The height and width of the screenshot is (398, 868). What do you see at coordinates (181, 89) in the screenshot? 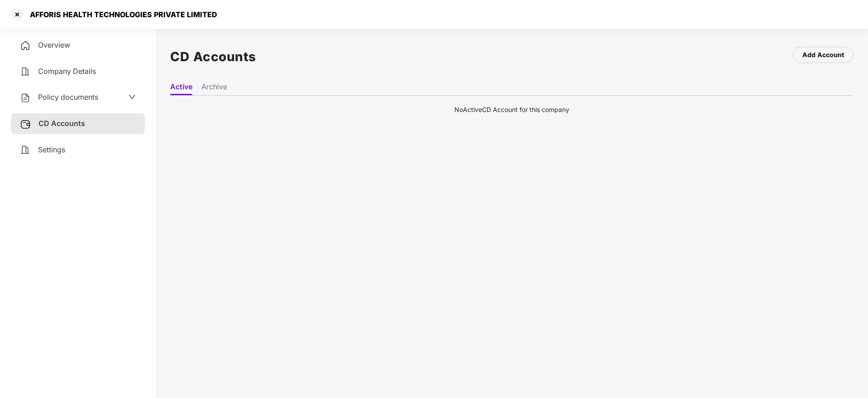
I see `li: Active` at bounding box center [181, 89].